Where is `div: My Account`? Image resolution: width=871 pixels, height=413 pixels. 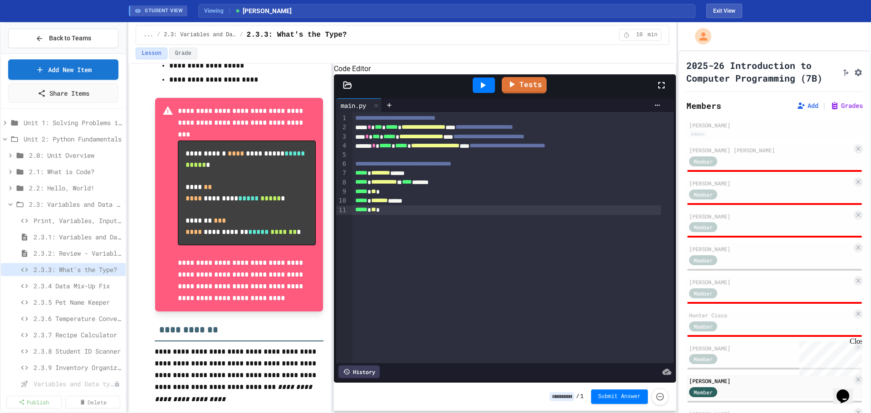 div: My Account is located at coordinates (700, 36).